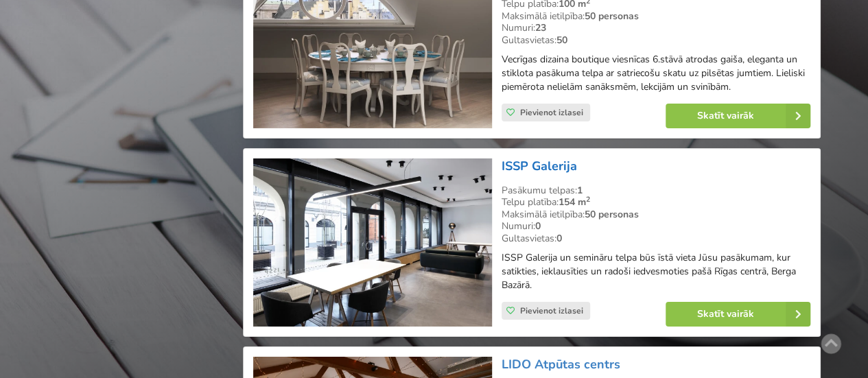 This screenshot has height=378, width=868. What do you see at coordinates (372, 242) in the screenshot?
I see `a: Neierastas vietas | Rīga | ISSP Galerija` at bounding box center [372, 242].